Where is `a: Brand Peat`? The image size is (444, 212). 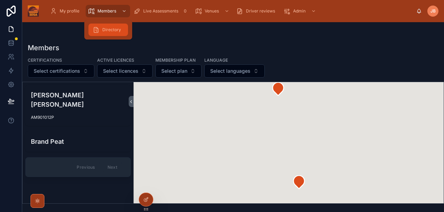 a: Brand Peat is located at coordinates (78, 141).